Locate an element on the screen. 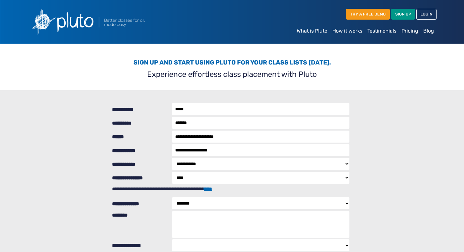 The image size is (464, 252). a: LOGIN is located at coordinates (427, 14).